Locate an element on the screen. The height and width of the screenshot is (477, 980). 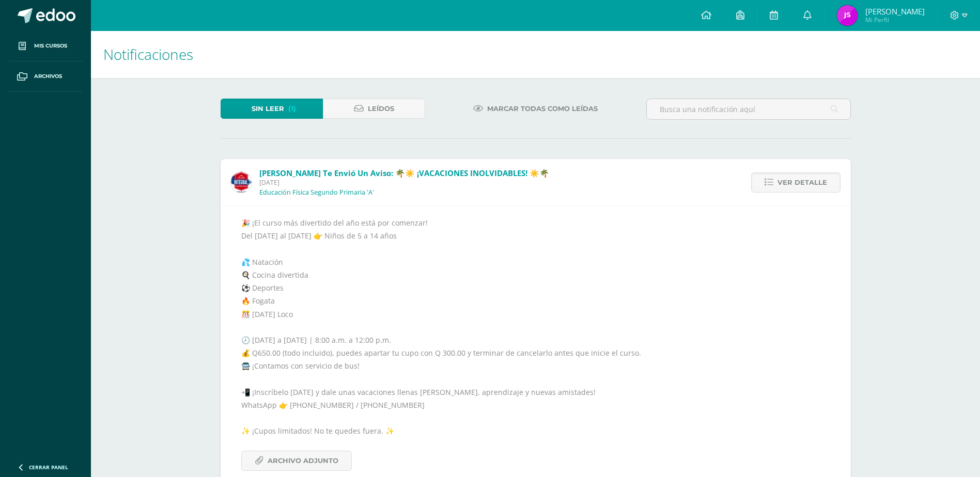
img: 746429c817c9f5cedbabcf9c7ab5413f.png is located at coordinates (847, 15).